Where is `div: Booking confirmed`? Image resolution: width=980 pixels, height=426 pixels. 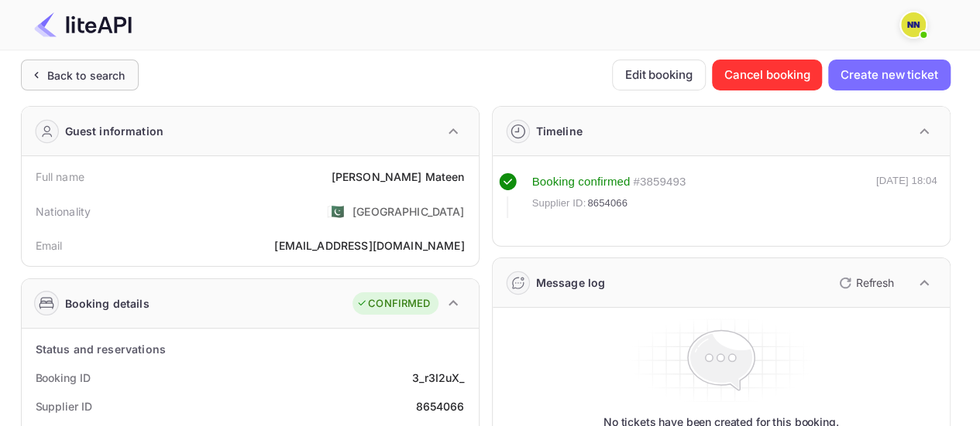
div: Booking confirmed is located at coordinates (581, 181).